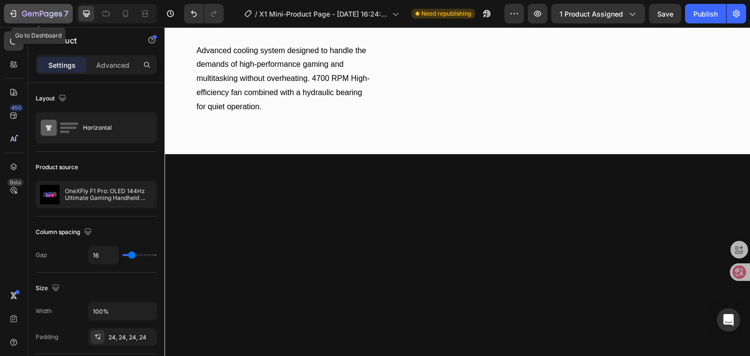  What do you see at coordinates (108, 195) in the screenshot?
I see `p: OneXFly F1 Pro: OLED 144Hz Ultimate Gaming Handheld Console SALE FREE GIFT (Save Big Together wit...` at bounding box center [108, 195].